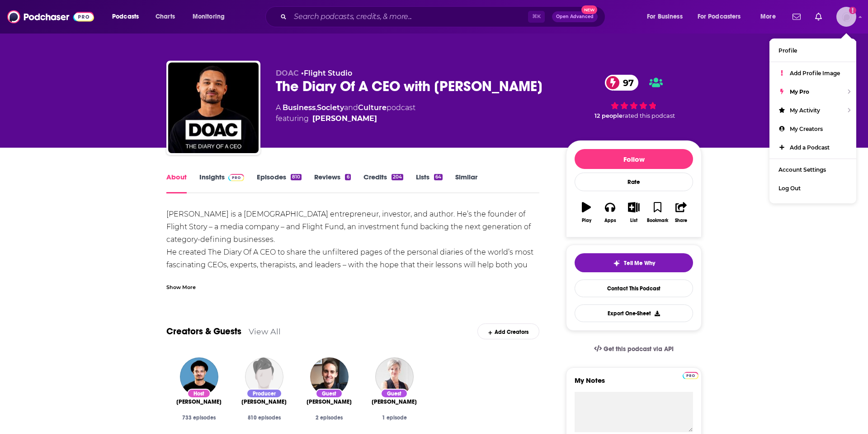  Describe the element at coordinates (681, 213) in the screenshot. I see `button: Share` at that location.